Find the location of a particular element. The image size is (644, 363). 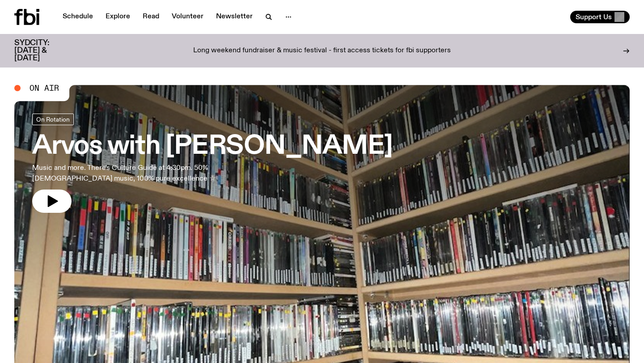

button: Support Us is located at coordinates (600, 17).